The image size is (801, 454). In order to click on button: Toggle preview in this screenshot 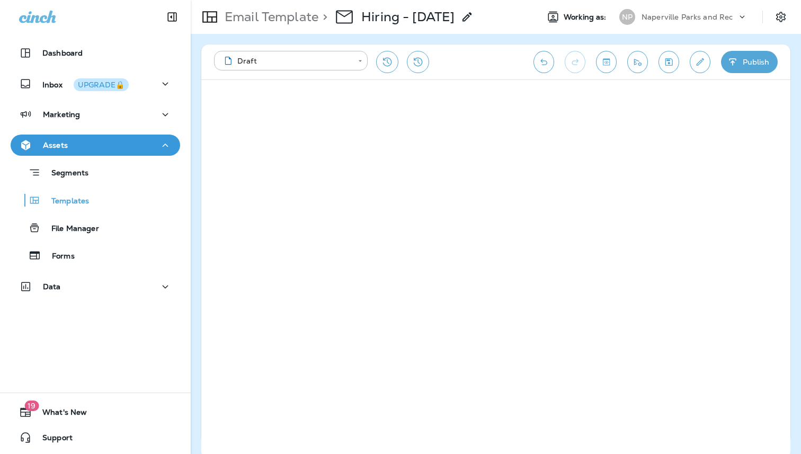, I will do `click(606, 62)`.